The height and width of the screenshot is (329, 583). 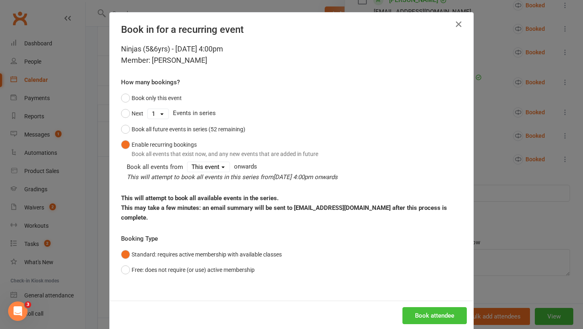 I want to click on button: Enable recurring bookingsBook all events that exist now, and any new events that are added in future, so click(x=219, y=149).